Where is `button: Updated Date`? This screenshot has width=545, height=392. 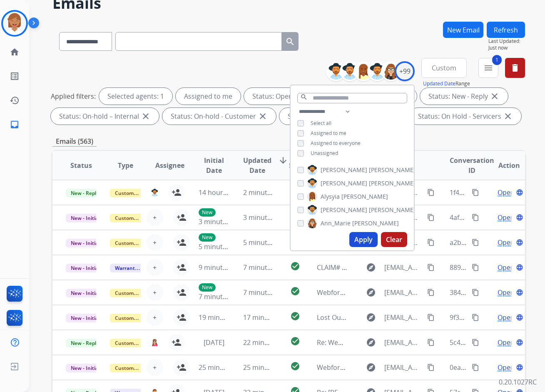 button: Updated Date is located at coordinates (439, 84).